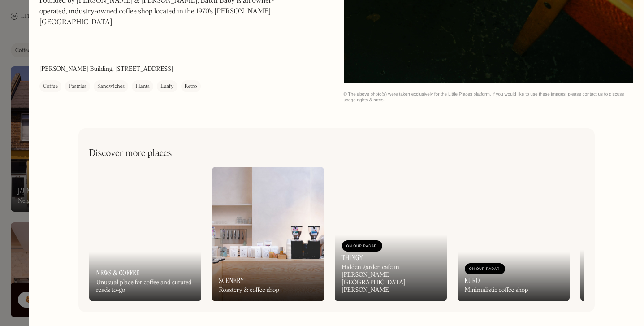  Describe the element at coordinates (118, 273) in the screenshot. I see `h3: News & Coffee` at that location.